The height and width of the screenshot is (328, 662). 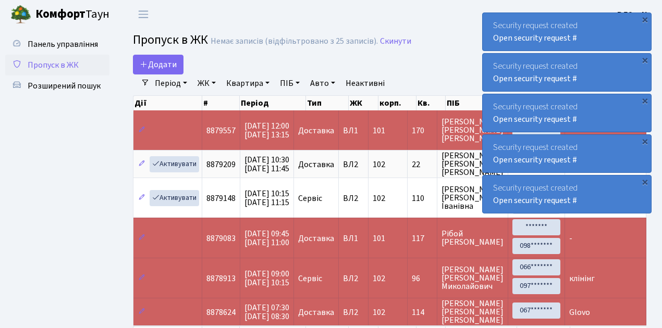 What do you see at coordinates (64, 86) in the screenshot?
I see `span: Розширений пошук` at bounding box center [64, 86].